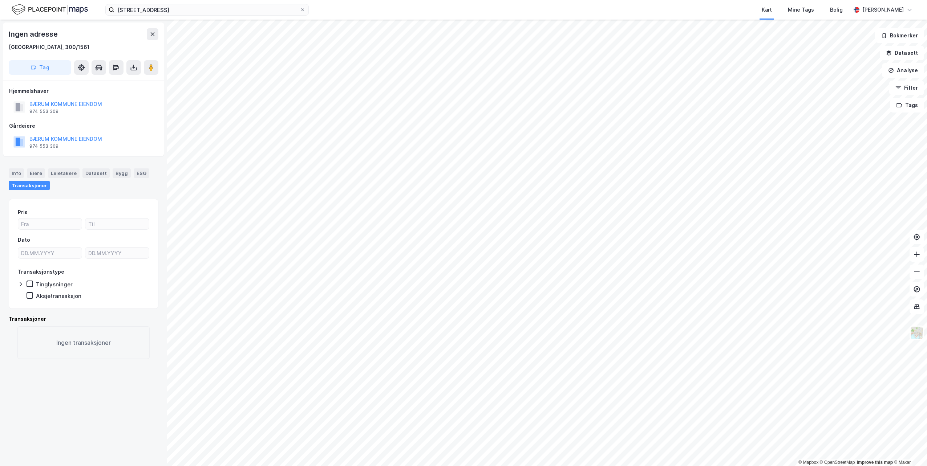  What do you see at coordinates (766, 10) in the screenshot?
I see `div: Kart` at bounding box center [766, 10].